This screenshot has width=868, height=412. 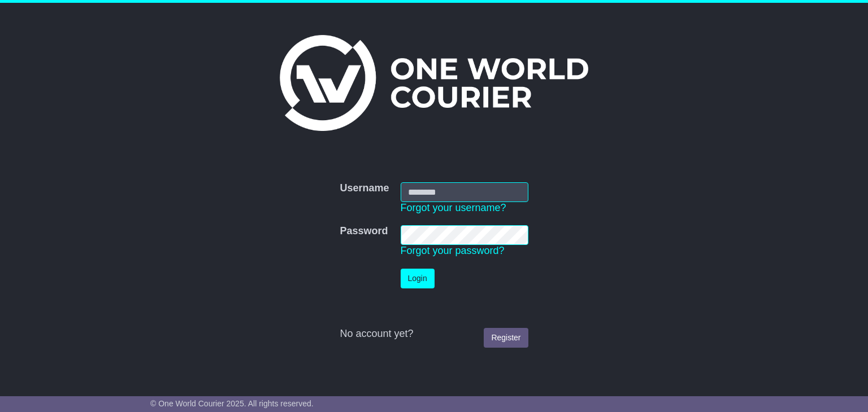 I want to click on a: Forgot your password?, so click(x=453, y=250).